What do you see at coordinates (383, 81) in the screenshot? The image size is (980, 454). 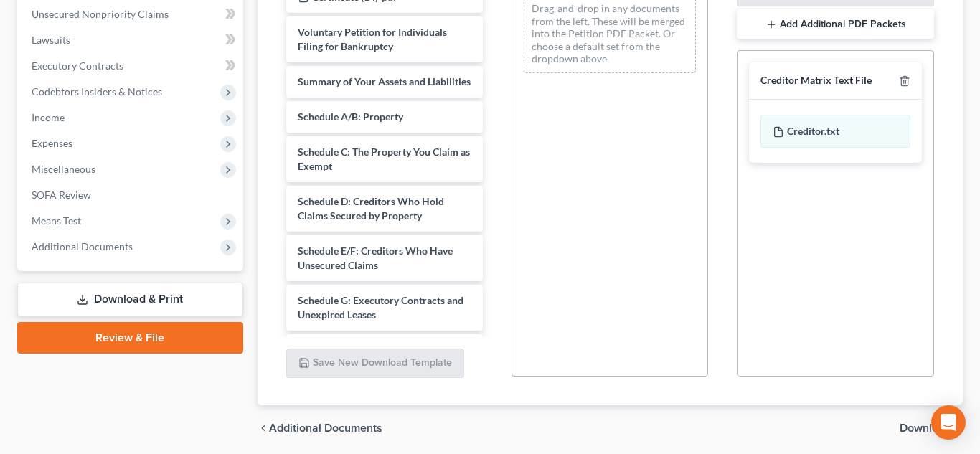 I see `span: Summary of Your Assets and Liabilities` at bounding box center [383, 81].